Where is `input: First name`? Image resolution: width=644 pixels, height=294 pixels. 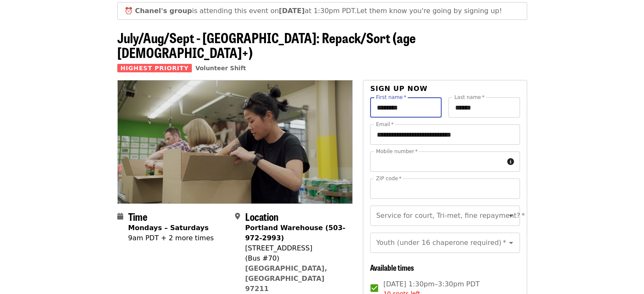 input: First name is located at coordinates (406, 107).